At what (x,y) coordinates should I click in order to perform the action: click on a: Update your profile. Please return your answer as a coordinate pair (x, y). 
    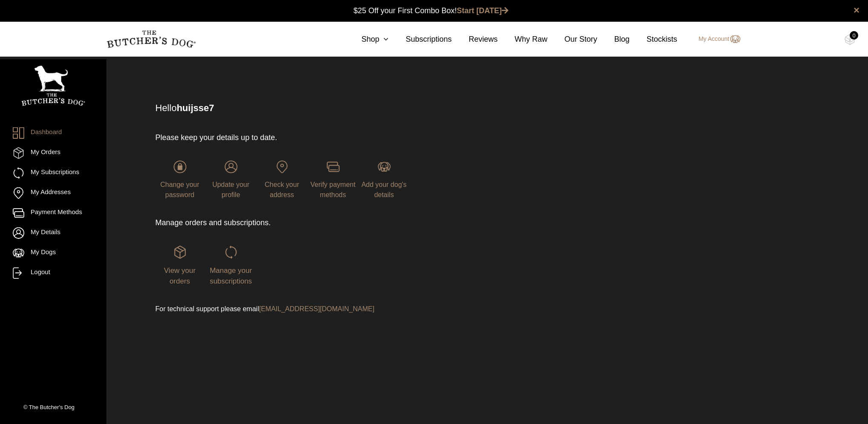
    Looking at the image, I should click on (231, 179).